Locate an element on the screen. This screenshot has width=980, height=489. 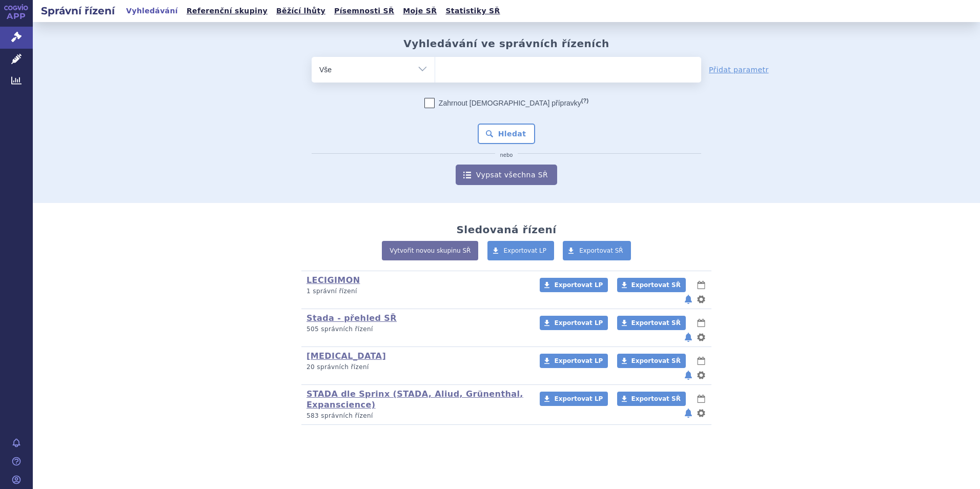
a: Vyhledávání is located at coordinates (152, 11).